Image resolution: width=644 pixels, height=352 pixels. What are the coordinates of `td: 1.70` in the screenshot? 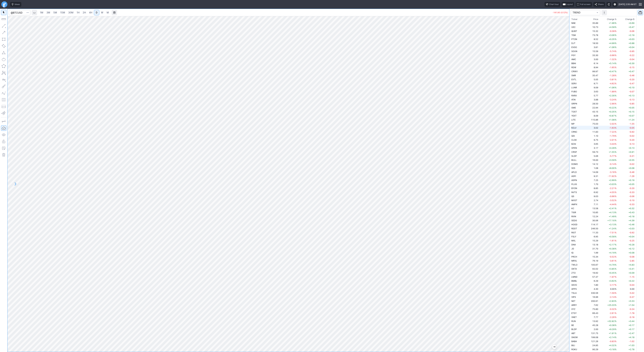 It's located at (592, 184).